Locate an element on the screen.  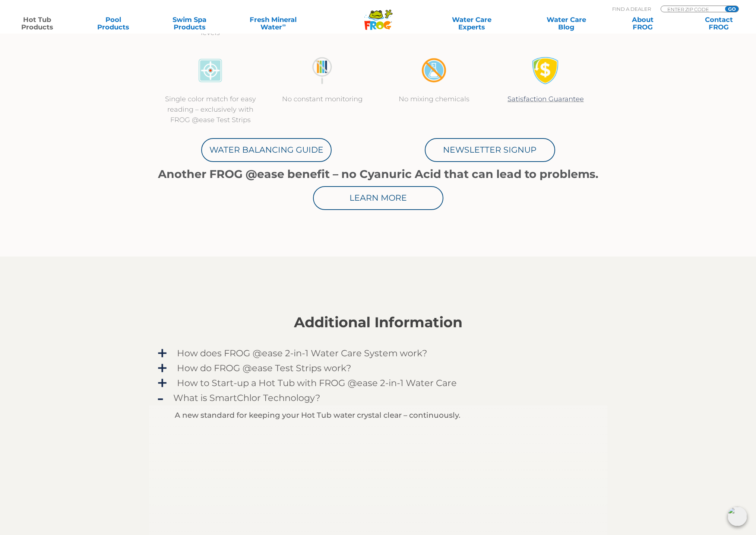
img: Satisfaction Guarantee Icon is located at coordinates (546, 70).